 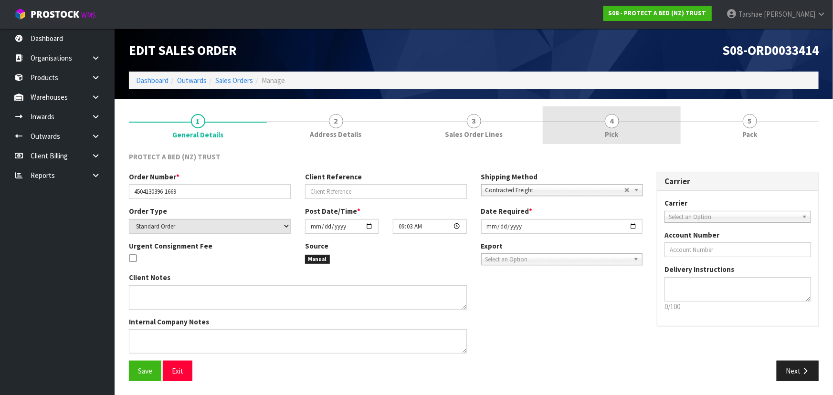 What do you see at coordinates (657, 13) in the screenshot?
I see `a: S08 - PROTECT A BED (NZ) TRUST` at bounding box center [657, 13].